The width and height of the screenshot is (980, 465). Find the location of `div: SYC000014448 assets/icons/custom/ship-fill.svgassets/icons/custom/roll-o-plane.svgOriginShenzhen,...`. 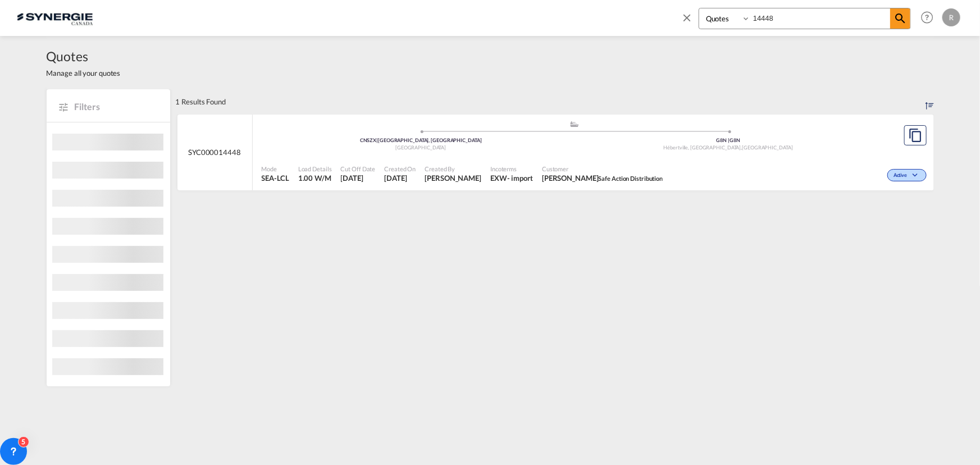

div: SYC000014448 assets/icons/custom/ship-fill.svgassets/icons/custom/roll-o-plane.svgOriginShenzhen,... is located at coordinates (555, 153).